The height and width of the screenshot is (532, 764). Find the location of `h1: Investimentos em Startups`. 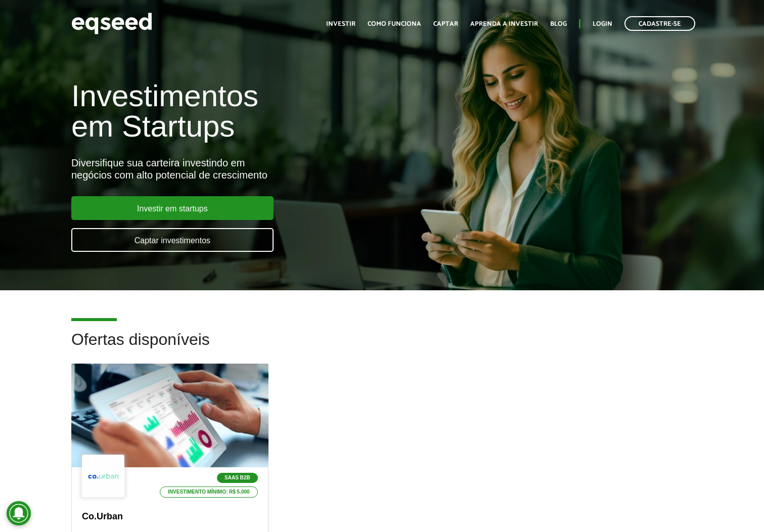

h1: Investimentos em Startups is located at coordinates (255, 111).